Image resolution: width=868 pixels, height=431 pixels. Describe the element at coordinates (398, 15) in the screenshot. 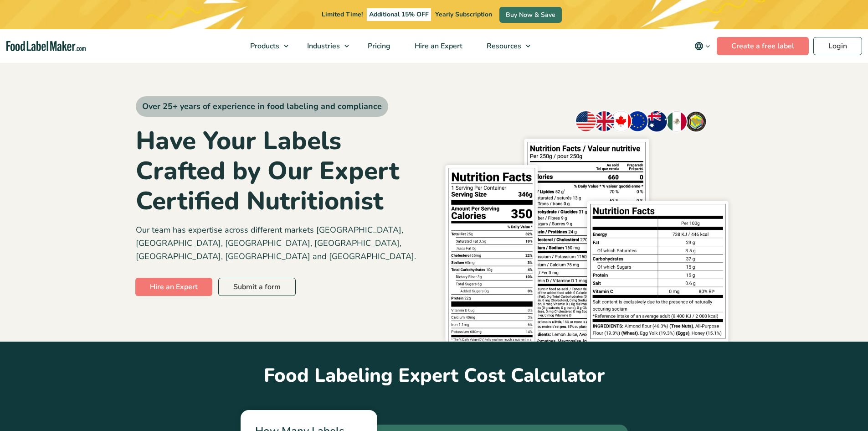

I see `span: Additional 15% OFF` at that location.